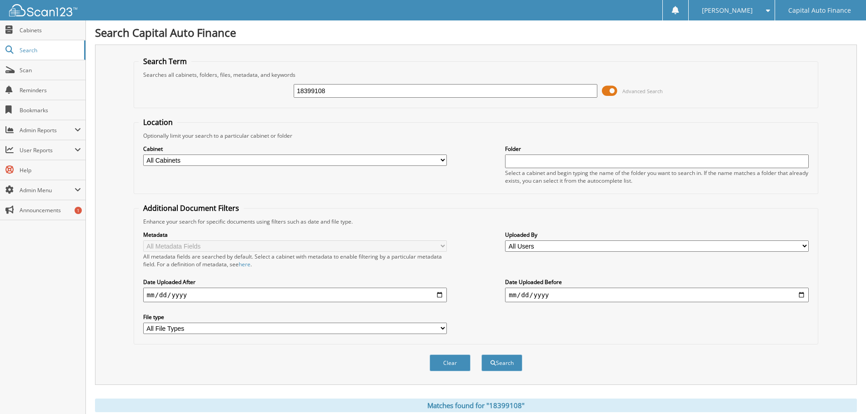 This screenshot has height=414, width=866. Describe the element at coordinates (657, 177) in the screenshot. I see `div: Select a cabinet and begin typing the name of the folder you want to search in. If the name match...` at that location.